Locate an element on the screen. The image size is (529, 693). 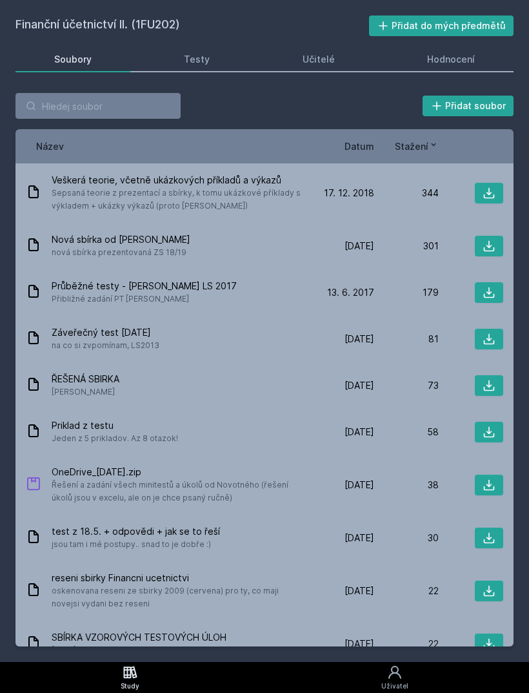
div: 81 is located at coordinates (407, 339).